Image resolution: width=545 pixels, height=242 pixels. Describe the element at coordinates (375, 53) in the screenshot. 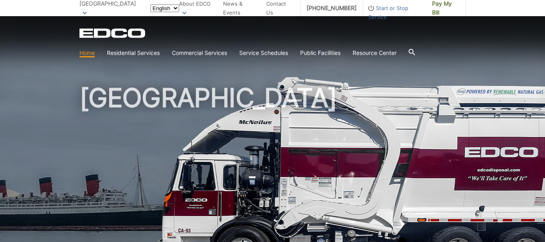

I see `a: Resource Center` at that location.